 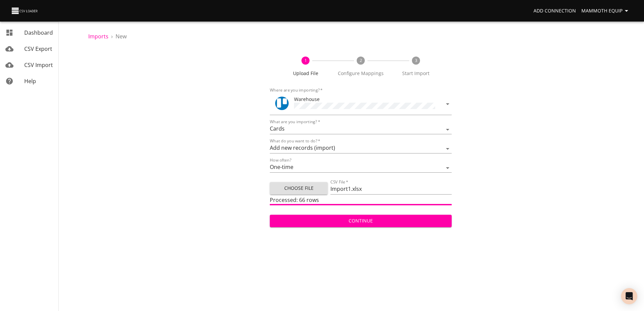 What do you see at coordinates (24, 11) in the screenshot?
I see `img: CSV Loader` at bounding box center [24, 11].